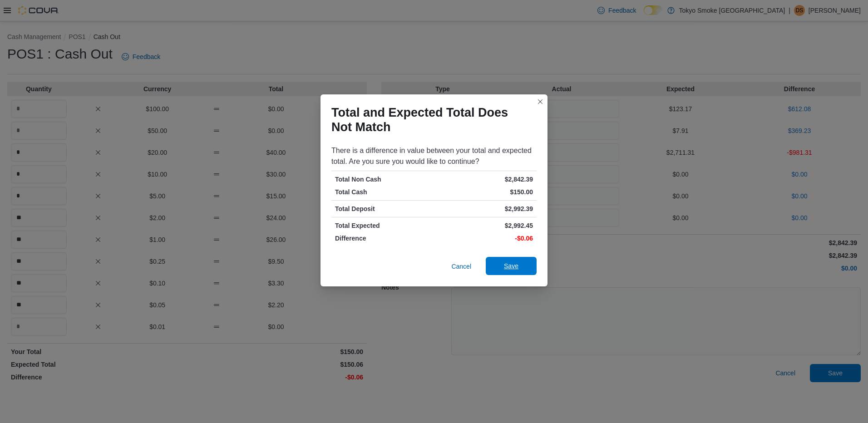 The height and width of the screenshot is (423, 868). Describe the element at coordinates (430, 120) in the screenshot. I see `h1: Total and Expected Total Does Not Match` at that location.